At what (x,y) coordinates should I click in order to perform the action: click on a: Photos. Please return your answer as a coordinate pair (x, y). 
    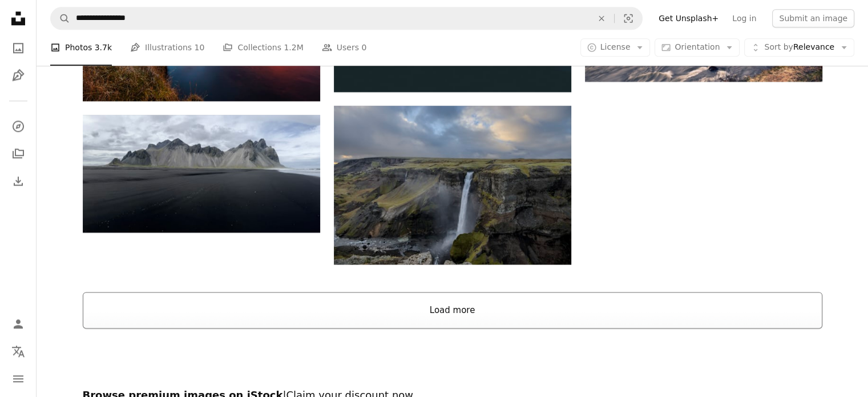
    Looking at the image, I should click on (18, 48).